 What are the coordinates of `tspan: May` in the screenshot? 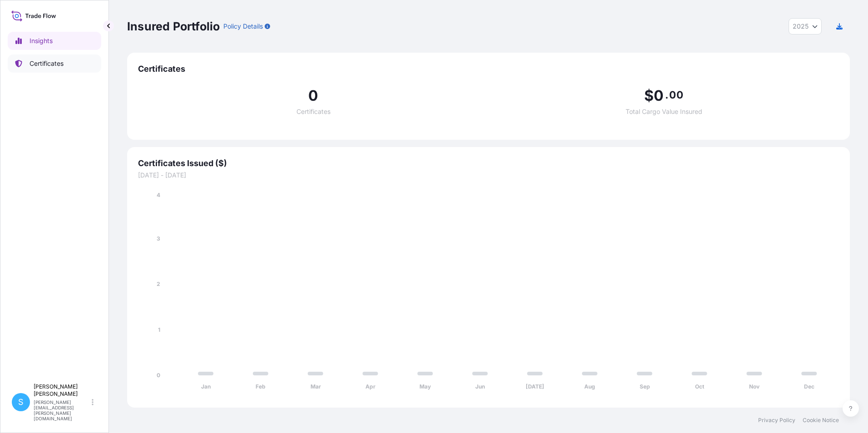 It's located at (425, 386).